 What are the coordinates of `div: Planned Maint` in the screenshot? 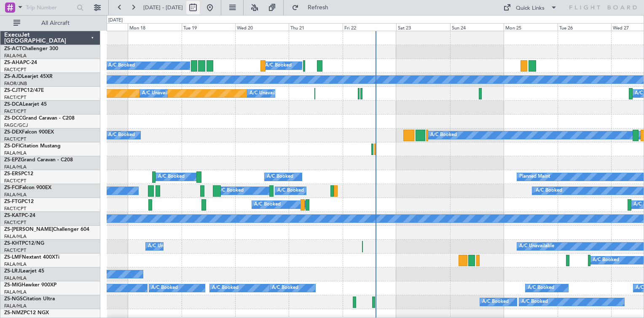 It's located at (535, 177).